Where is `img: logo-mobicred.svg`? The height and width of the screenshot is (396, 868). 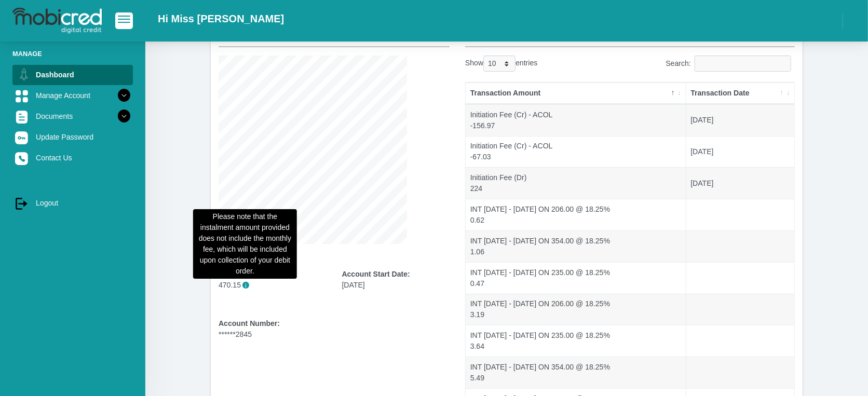 img: logo-mobicred.svg is located at coordinates (57, 21).